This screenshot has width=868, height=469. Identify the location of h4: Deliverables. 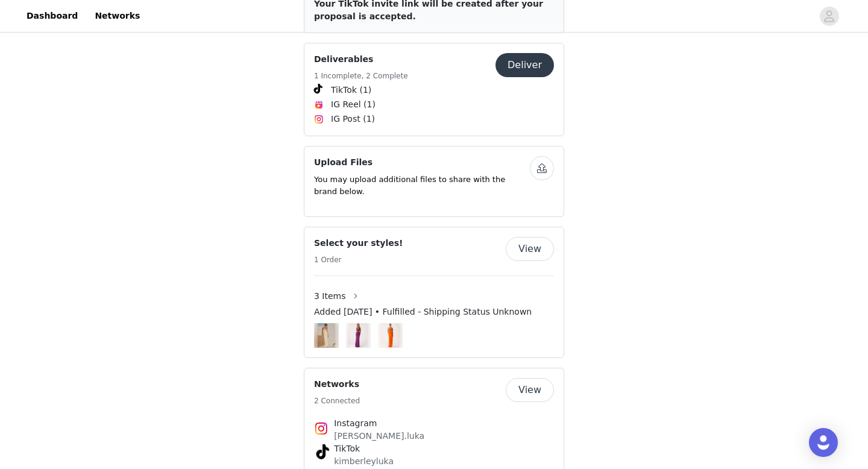
(361, 59).